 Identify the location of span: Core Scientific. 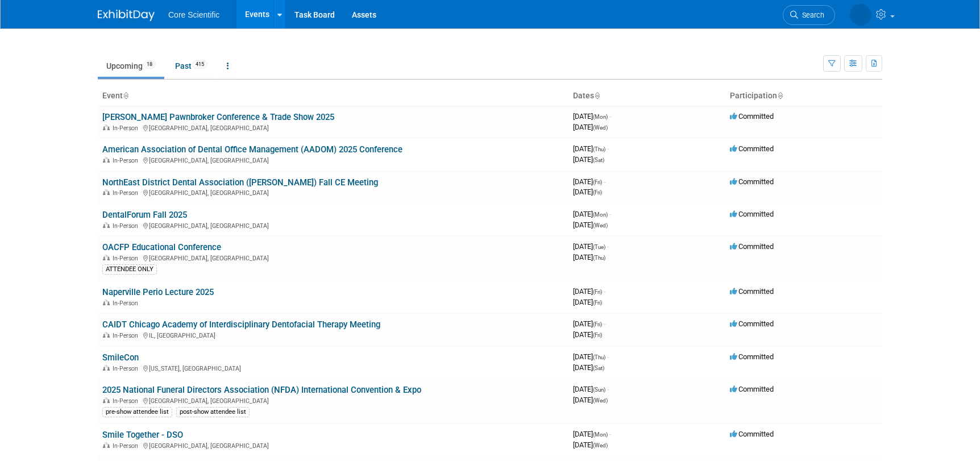
(194, 15).